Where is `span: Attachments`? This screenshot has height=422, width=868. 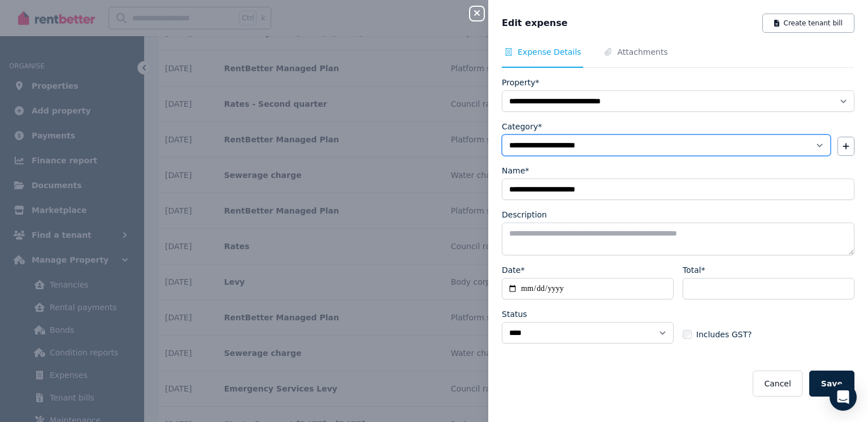 span: Attachments is located at coordinates (642, 52).